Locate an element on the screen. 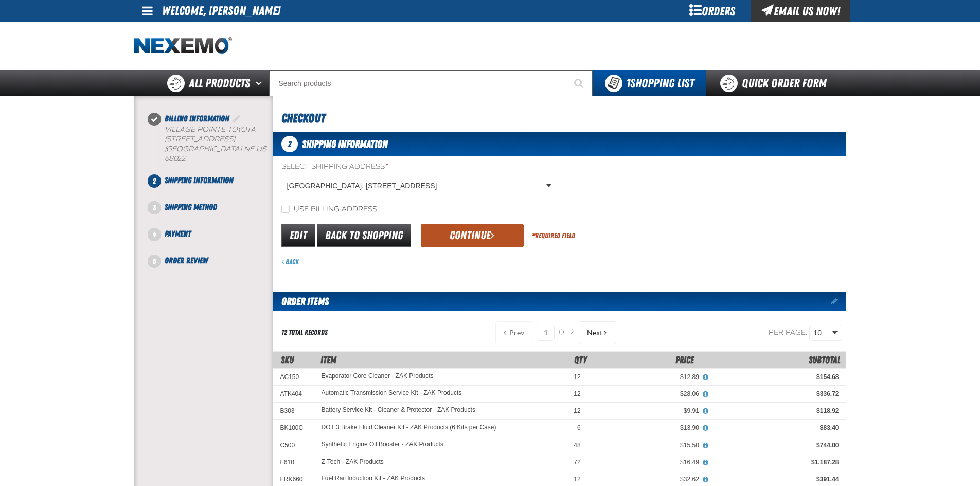 This screenshot has width=980, height=486. input: Search is located at coordinates (431, 84).